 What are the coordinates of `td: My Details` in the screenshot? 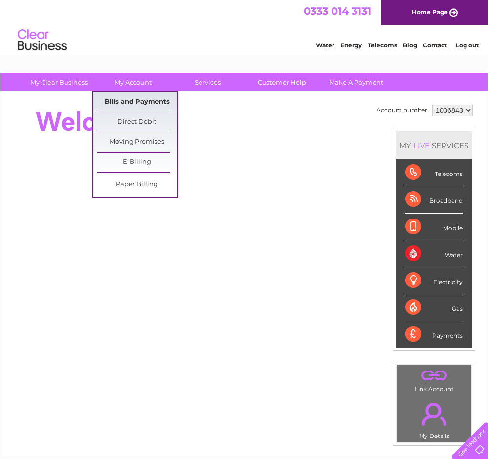 It's located at (434, 418).